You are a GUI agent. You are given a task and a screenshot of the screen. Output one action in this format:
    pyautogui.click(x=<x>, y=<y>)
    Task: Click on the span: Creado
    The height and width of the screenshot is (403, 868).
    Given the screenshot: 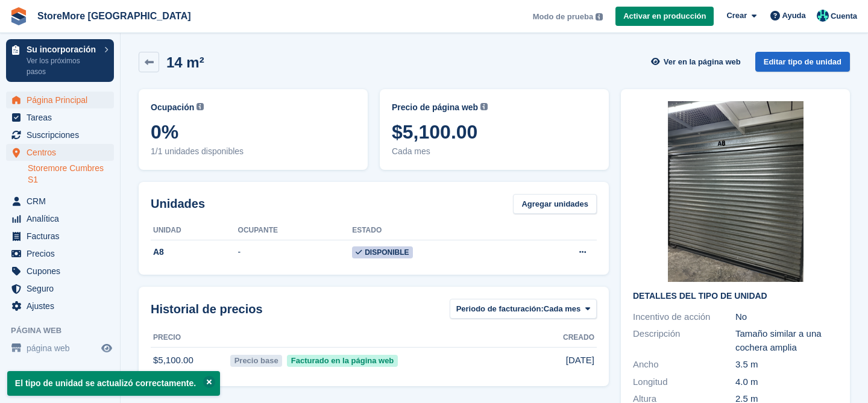 What is the action you would take?
    pyautogui.click(x=579, y=338)
    